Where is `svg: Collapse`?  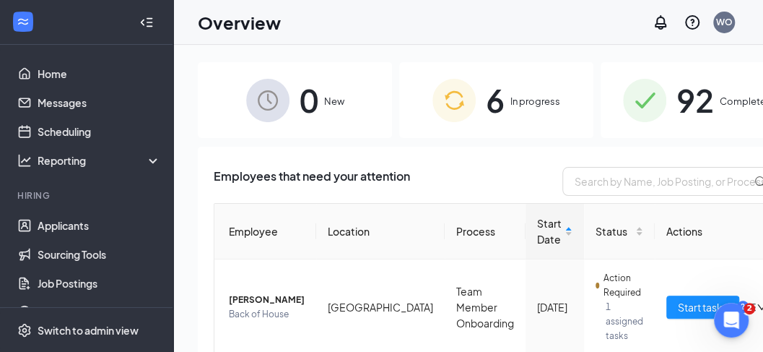
svg: Collapse is located at coordinates (147, 22).